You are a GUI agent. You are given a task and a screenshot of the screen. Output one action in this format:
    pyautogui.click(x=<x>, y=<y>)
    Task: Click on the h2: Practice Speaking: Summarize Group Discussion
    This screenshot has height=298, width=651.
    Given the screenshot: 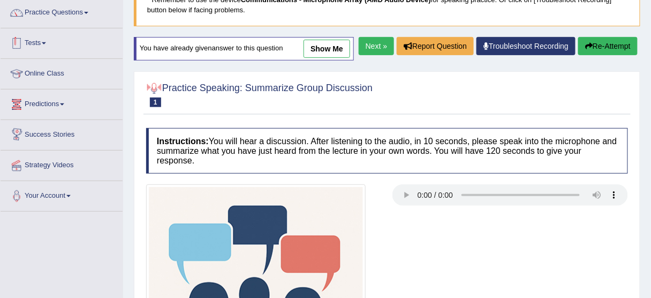 What is the action you would take?
    pyautogui.click(x=259, y=94)
    